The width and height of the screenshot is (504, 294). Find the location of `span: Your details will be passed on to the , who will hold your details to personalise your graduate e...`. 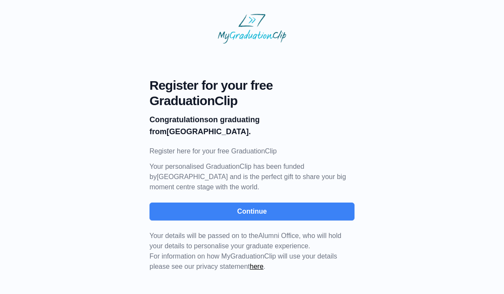

span: Your details will be passed on to the , who will hold your details to personalise your graduate e... is located at coordinates (245, 241).